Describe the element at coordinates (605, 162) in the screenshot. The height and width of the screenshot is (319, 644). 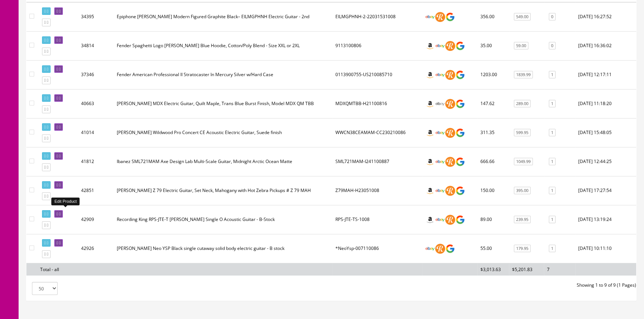
I see `td: 2025-03-20 12:44:25` at that location.